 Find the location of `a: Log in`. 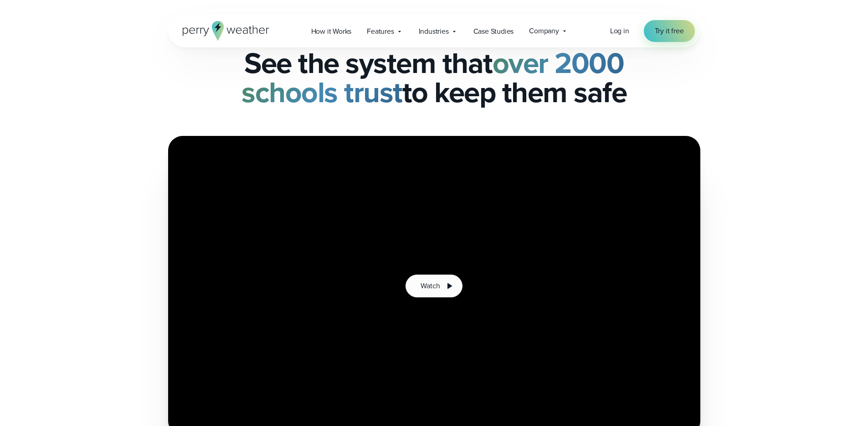

a: Log in is located at coordinates (620, 31).